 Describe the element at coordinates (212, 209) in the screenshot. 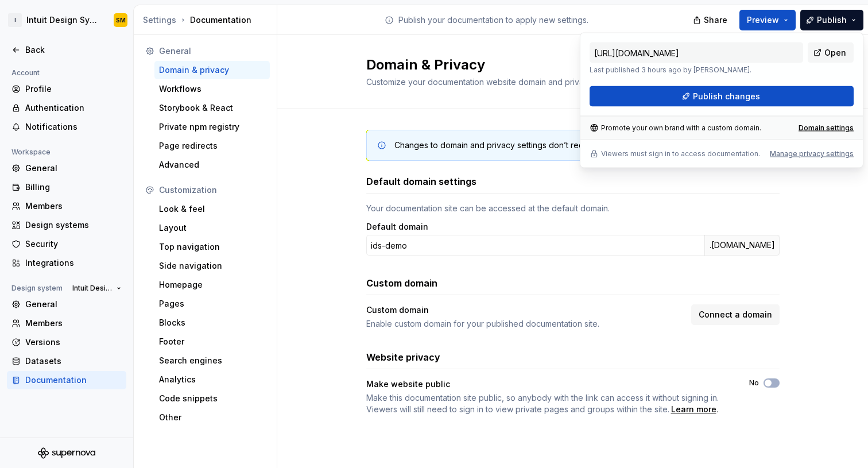

I see `a: Look & feel` at that location.